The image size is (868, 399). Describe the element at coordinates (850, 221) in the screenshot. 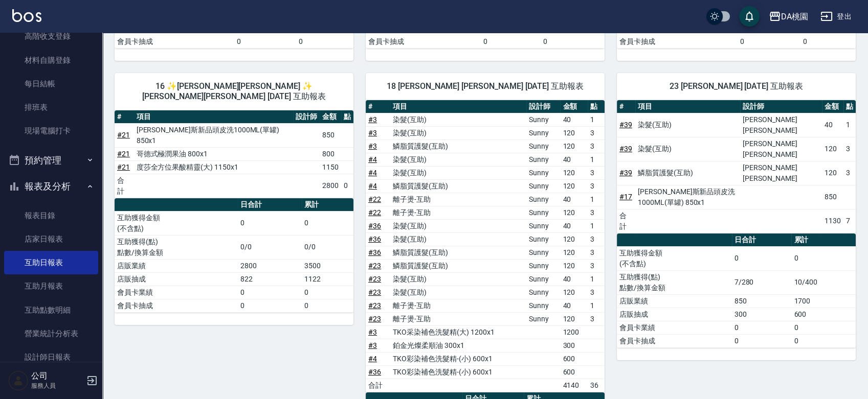

I see `td: 7` at that location.